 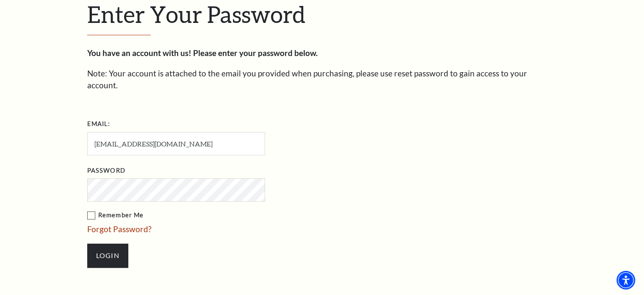 What do you see at coordinates (322, 79) in the screenshot?
I see `p: Note: Your account is attached to the email you provided when purchasing, please use reset passwo...` at bounding box center [322, 79].